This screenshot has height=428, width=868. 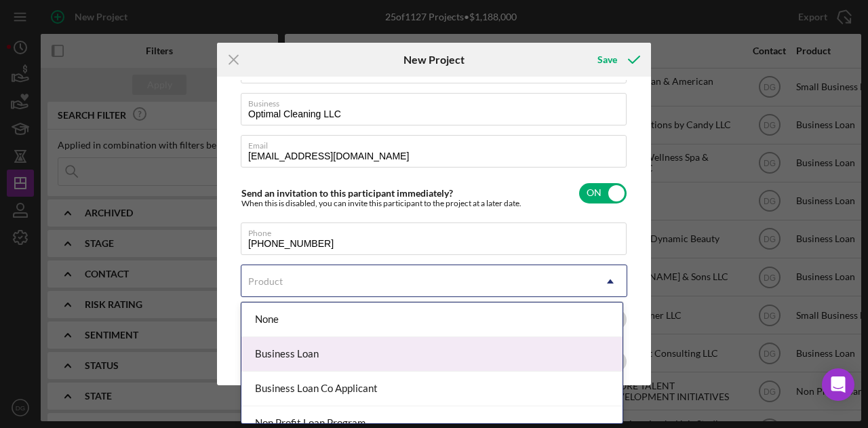 I want to click on div: Save, so click(x=607, y=59).